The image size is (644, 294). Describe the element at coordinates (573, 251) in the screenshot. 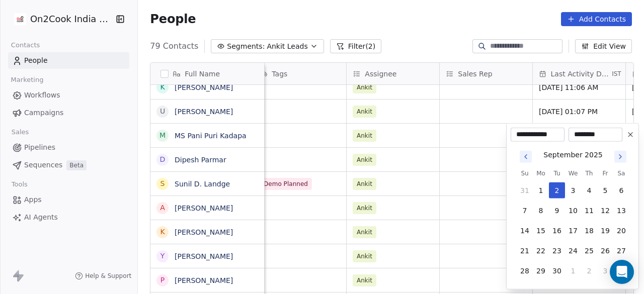

I see `button: 24` at that location.